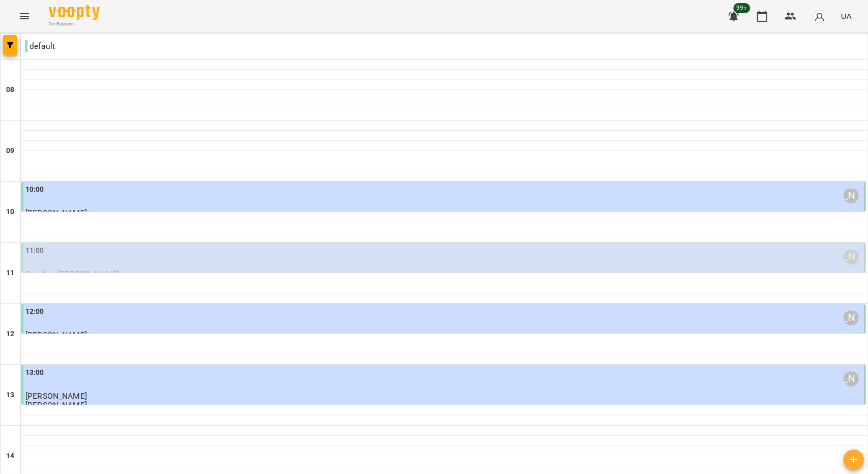 This screenshot has width=868, height=474. What do you see at coordinates (10, 334) in the screenshot?
I see `h6: 12` at bounding box center [10, 334].